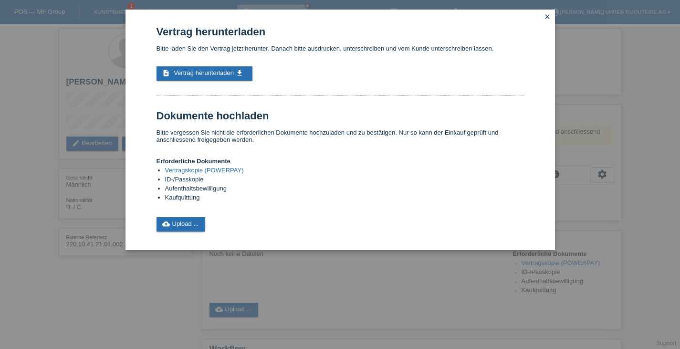 The width and height of the screenshot is (680, 349). What do you see at coordinates (340, 48) in the screenshot?
I see `p: Bitte laden Sie den Vertrag jetzt herunter. Danach bitte ausdrucken, unterschreiben und vom Kunde...` at bounding box center [340, 48].